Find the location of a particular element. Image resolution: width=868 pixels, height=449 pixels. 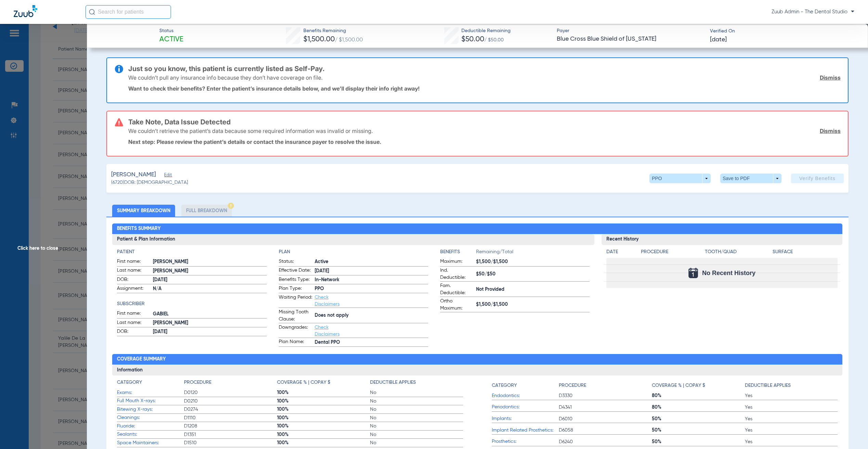

h4: Surface is located at coordinates (805, 252).